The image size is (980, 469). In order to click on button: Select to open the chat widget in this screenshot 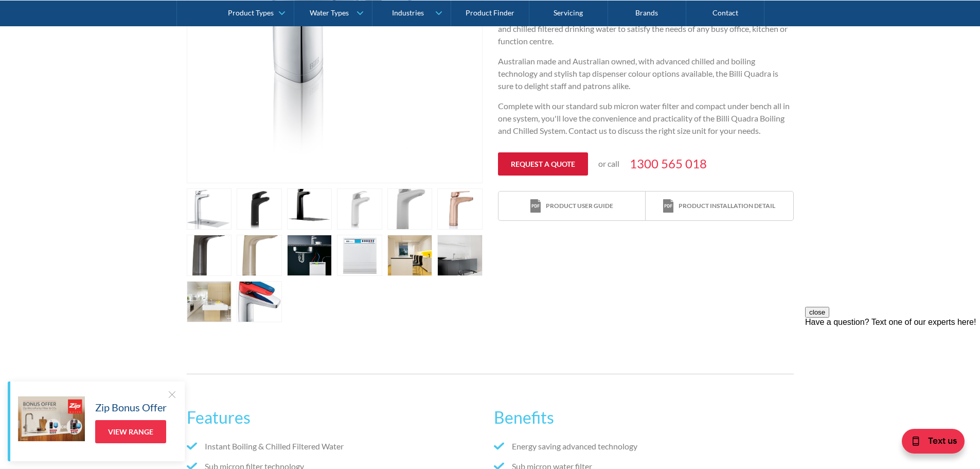, I will do `click(35, 24)`.